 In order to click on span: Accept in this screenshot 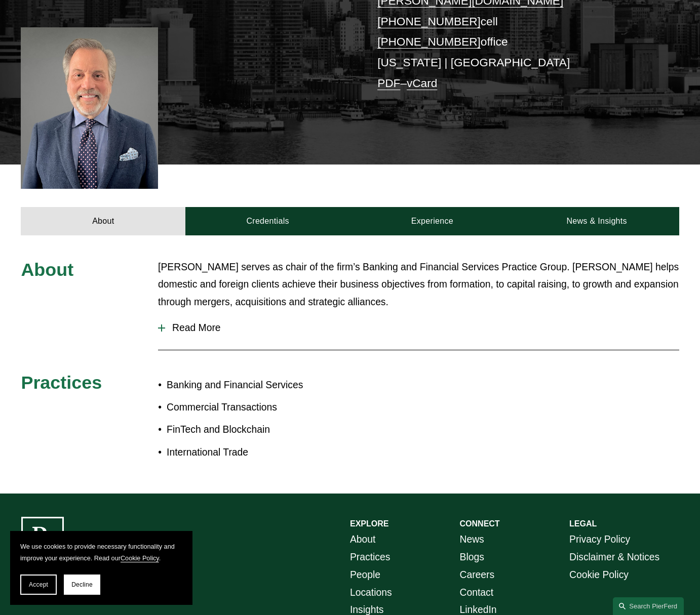, I will do `click(39, 585)`.